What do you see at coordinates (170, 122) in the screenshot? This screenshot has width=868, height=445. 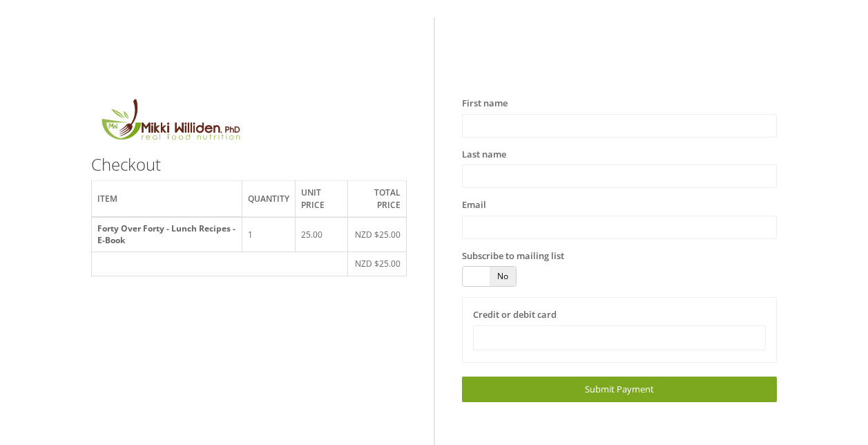 I see `img: MikkiLogoMain.png` at bounding box center [170, 122].